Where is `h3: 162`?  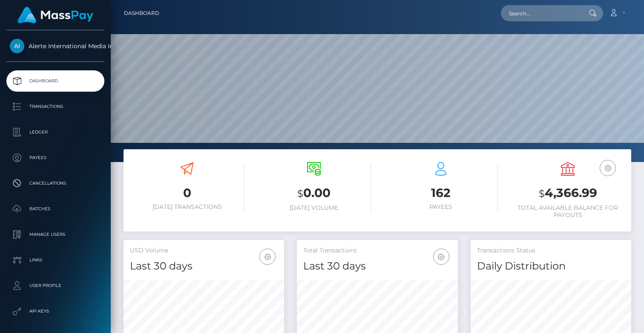 h3: 162 is located at coordinates (441, 193).